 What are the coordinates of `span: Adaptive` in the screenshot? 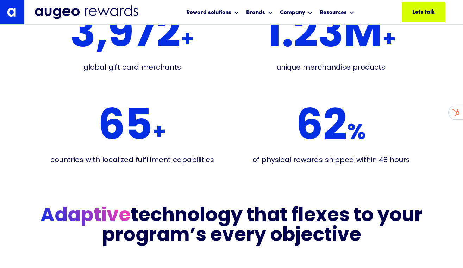 It's located at (85, 216).